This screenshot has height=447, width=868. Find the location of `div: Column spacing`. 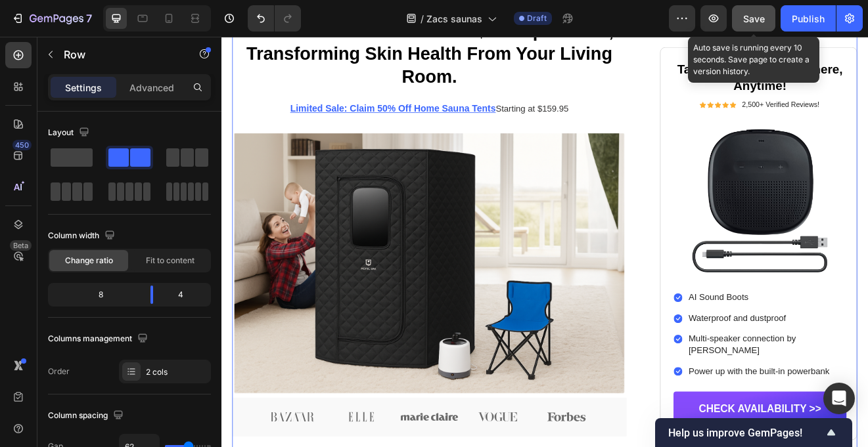

div: Column spacing is located at coordinates (87, 416).